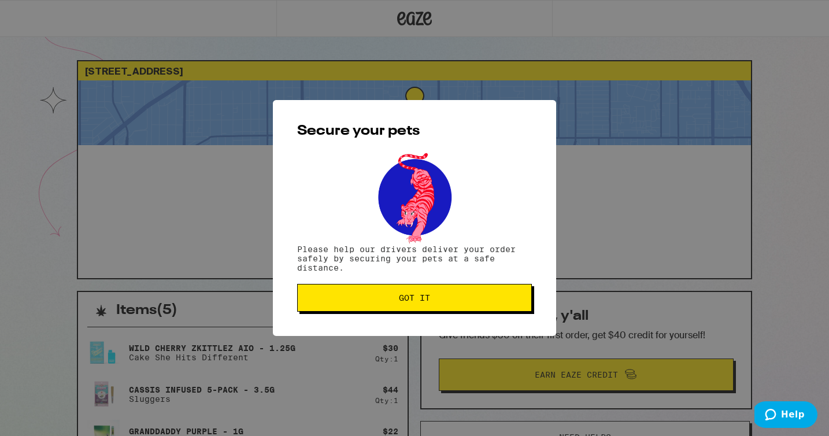 This screenshot has width=829, height=436. What do you see at coordinates (414, 131) in the screenshot?
I see `h2: Secure your pets` at bounding box center [414, 131].